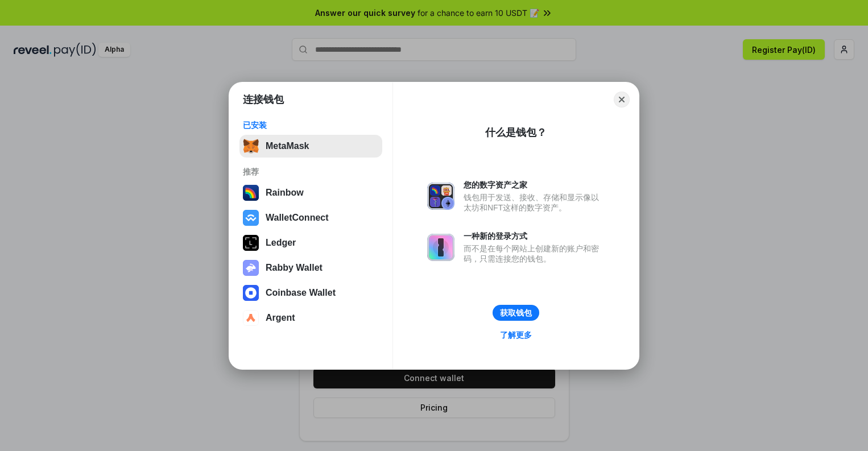 The height and width of the screenshot is (451, 868). What do you see at coordinates (516, 335) in the screenshot?
I see `a: 了解更多` at bounding box center [516, 335].